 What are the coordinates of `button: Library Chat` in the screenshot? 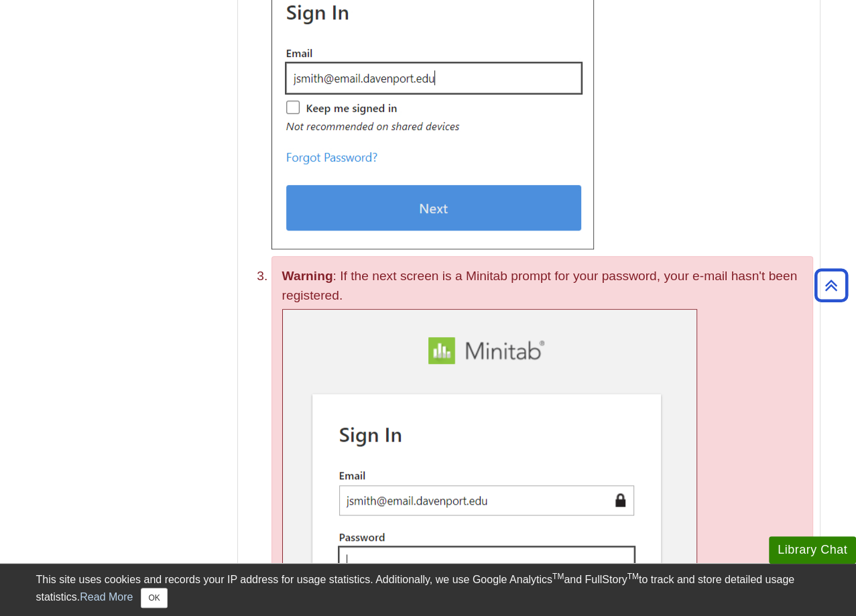 It's located at (812, 550).